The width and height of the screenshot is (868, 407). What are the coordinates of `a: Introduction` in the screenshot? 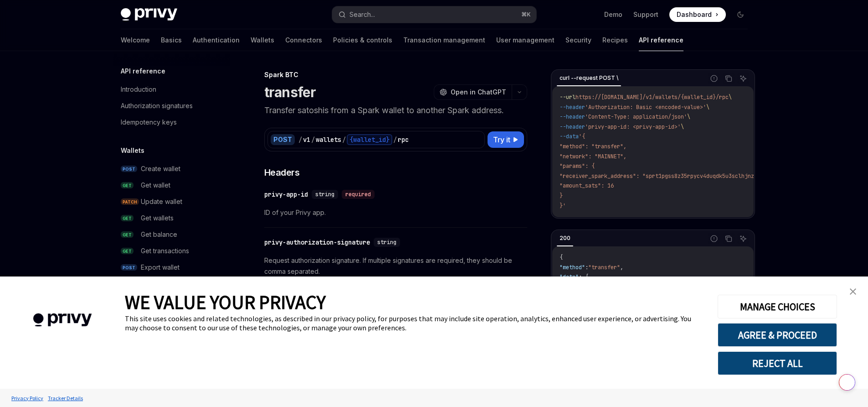 It's located at (171, 89).